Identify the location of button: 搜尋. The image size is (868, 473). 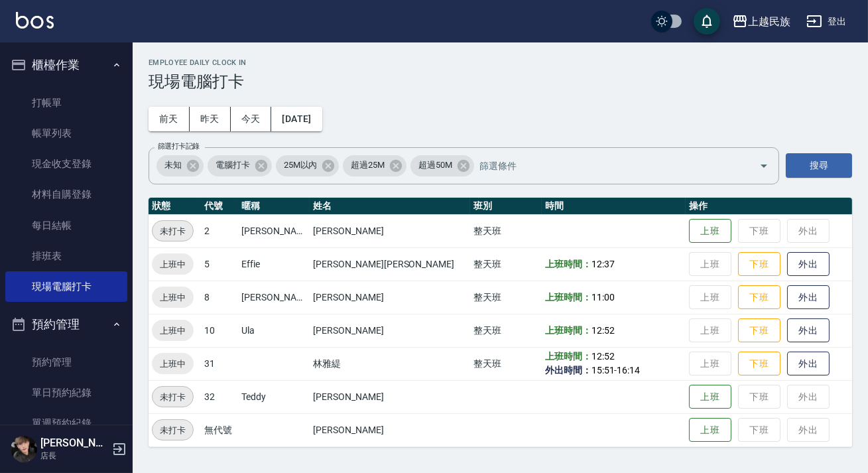
(818, 166).